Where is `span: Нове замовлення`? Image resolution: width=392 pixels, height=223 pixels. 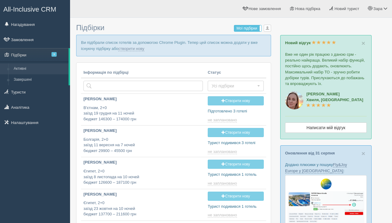 span: Нове замовлення is located at coordinates (265, 9).